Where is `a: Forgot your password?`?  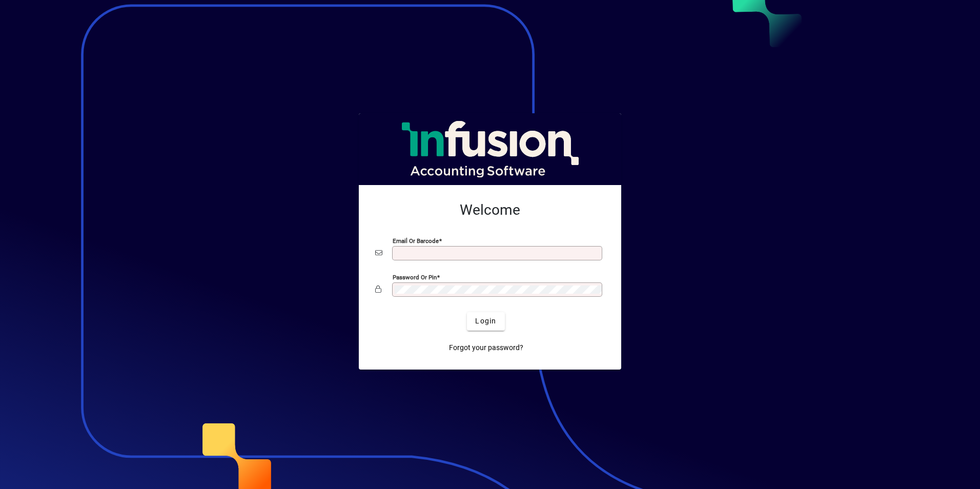 a: Forgot your password? is located at coordinates (486, 348).